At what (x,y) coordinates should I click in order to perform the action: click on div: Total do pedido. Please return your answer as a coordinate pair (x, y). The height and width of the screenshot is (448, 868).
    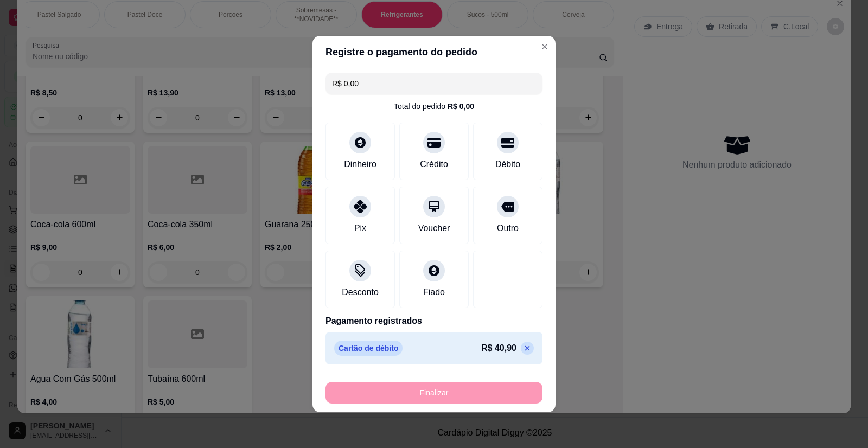
    Looking at the image, I should click on (434, 106).